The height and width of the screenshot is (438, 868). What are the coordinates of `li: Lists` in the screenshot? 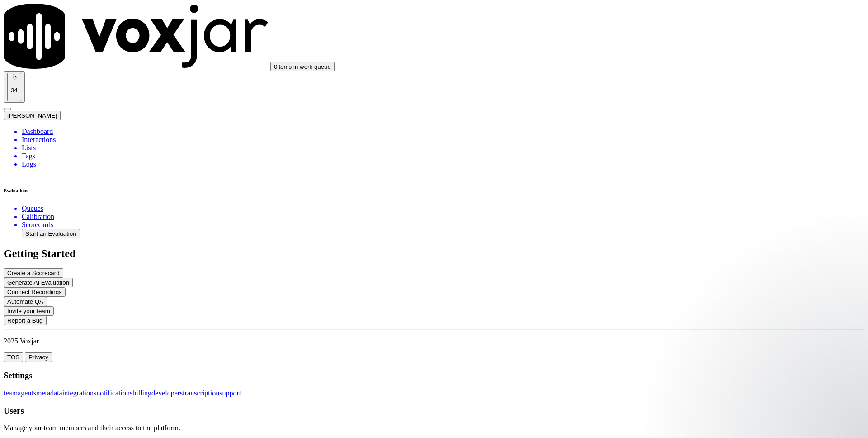 It's located at (443, 148).